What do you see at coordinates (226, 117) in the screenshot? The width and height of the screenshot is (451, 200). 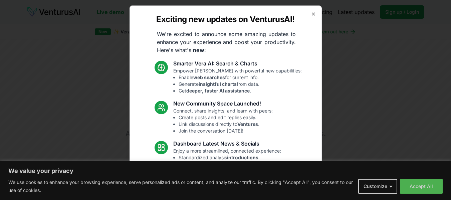 I see `li: Create posts and edit replies easily.` at bounding box center [226, 117].